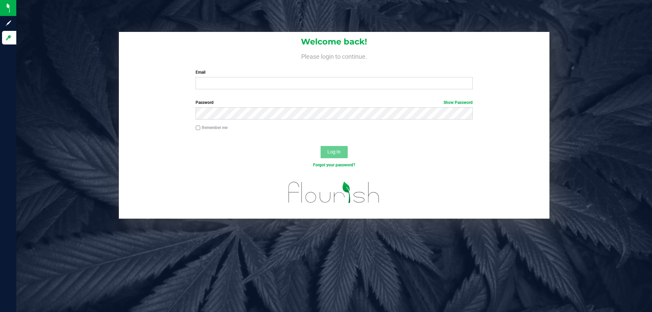  I want to click on a: Forgot your password?, so click(334, 165).